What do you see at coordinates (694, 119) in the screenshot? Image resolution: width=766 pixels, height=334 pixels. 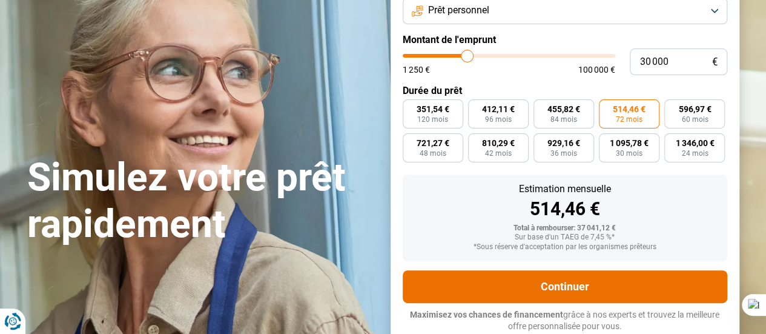 I see `span: 60 mois` at bounding box center [694, 119].